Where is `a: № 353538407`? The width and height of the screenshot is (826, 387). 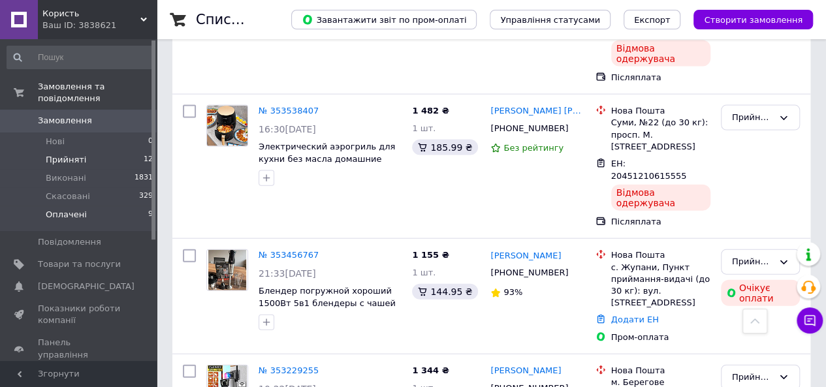 a: № 353538407 is located at coordinates (289, 110).